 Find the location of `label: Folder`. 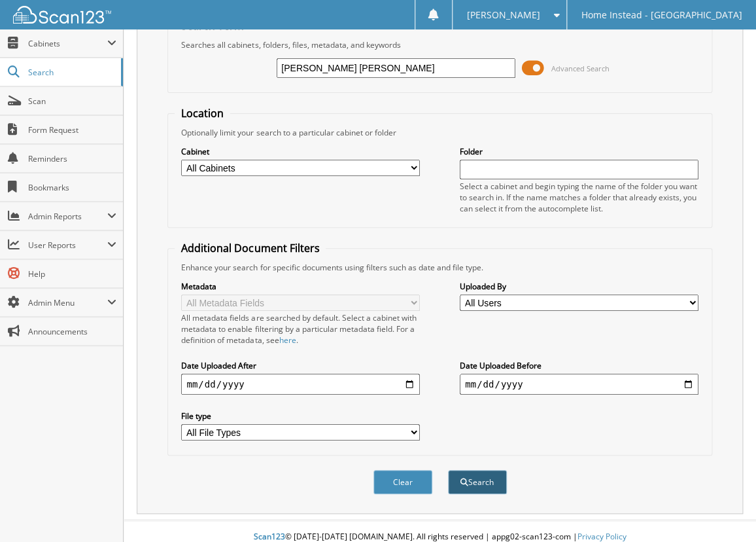

label: Folder is located at coordinates (578, 151).